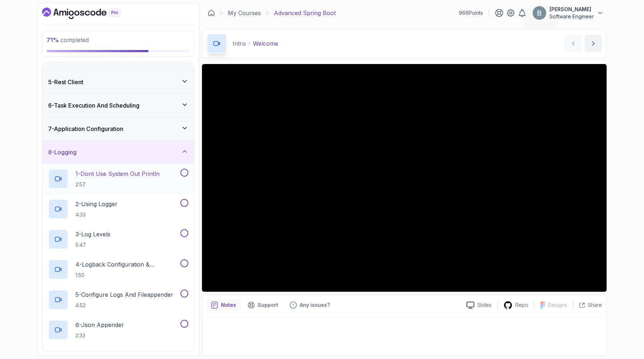 This screenshot has height=359, width=644. I want to click on img: user profile image, so click(540, 13).